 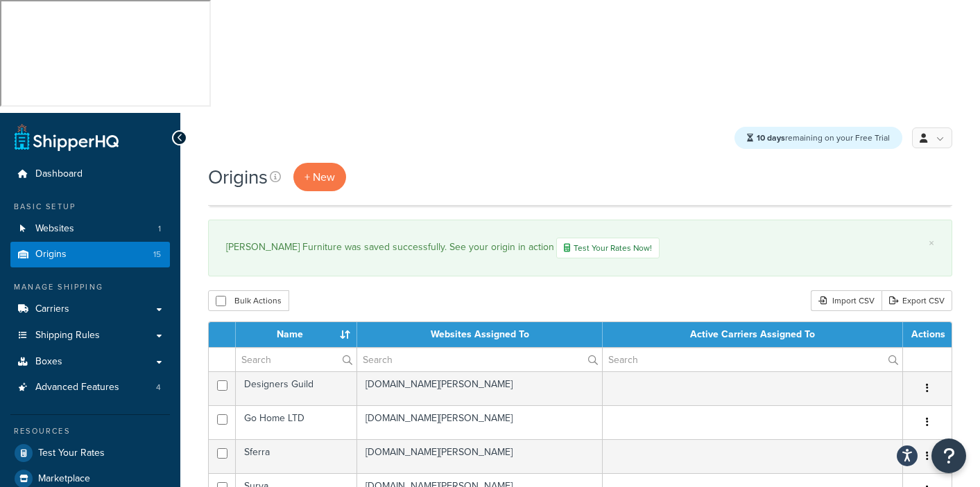 I want to click on a: Dashboard, so click(x=90, y=174).